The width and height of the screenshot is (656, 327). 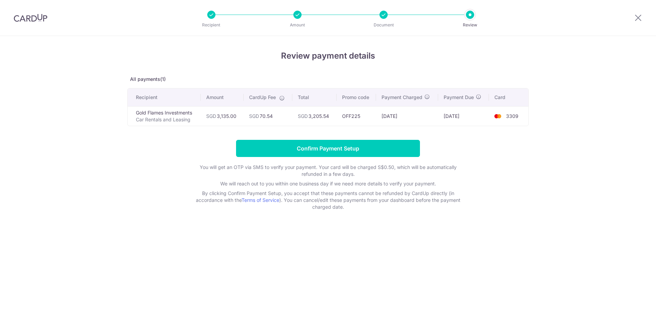 I want to click on p: We will reach out to you within one business day if we need more details to verify your payment., so click(x=328, y=184).